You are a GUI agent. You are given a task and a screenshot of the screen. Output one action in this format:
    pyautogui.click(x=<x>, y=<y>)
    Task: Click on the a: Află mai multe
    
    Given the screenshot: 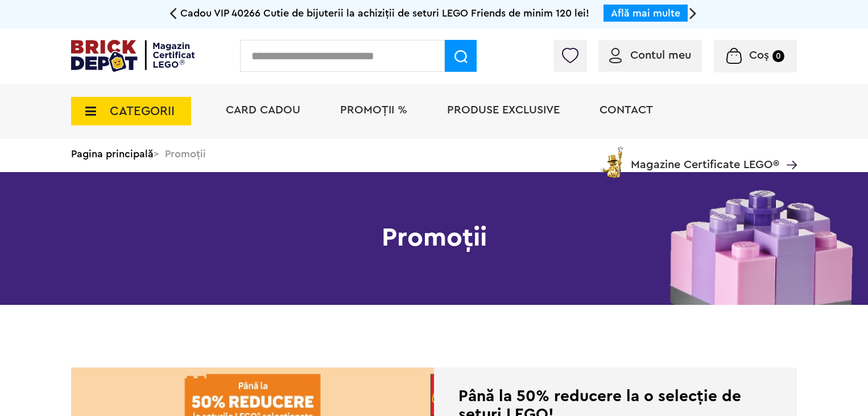 What is the action you would take?
    pyautogui.click(x=646, y=13)
    